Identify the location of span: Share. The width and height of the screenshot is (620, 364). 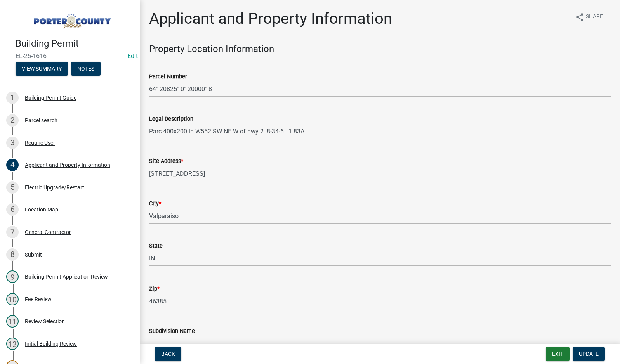
(594, 17).